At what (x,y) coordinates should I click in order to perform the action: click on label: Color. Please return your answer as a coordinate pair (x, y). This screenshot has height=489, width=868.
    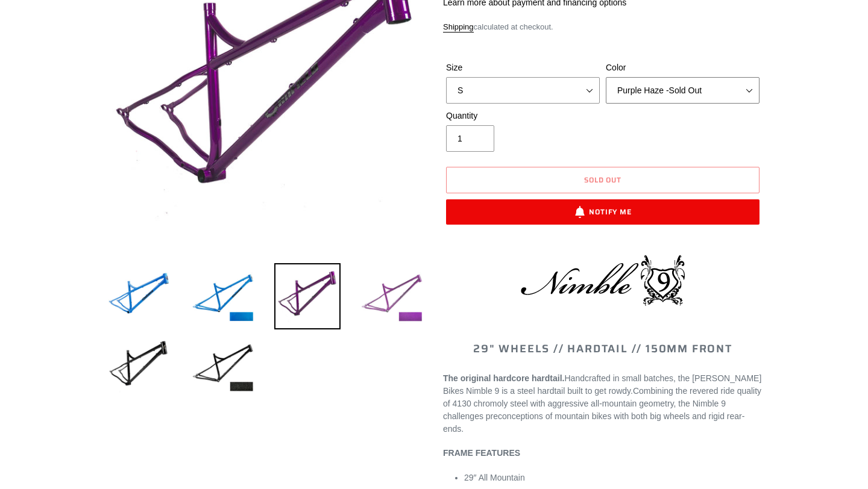
    Looking at the image, I should click on (683, 67).